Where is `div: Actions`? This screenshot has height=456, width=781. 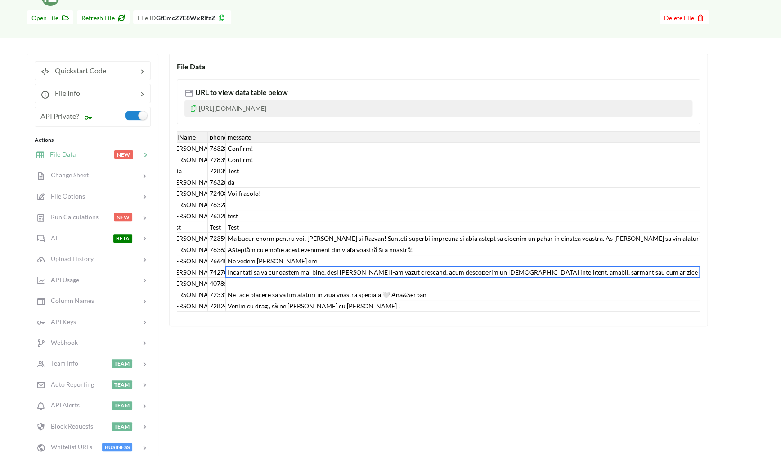
div: Actions is located at coordinates (93, 140).